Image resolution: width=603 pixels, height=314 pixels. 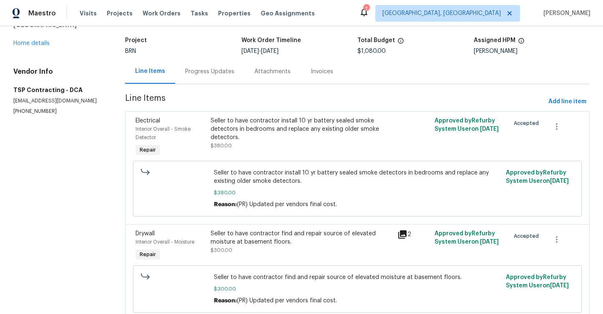 What do you see at coordinates (131, 51) in the screenshot?
I see `span: BRN` at bounding box center [131, 51].